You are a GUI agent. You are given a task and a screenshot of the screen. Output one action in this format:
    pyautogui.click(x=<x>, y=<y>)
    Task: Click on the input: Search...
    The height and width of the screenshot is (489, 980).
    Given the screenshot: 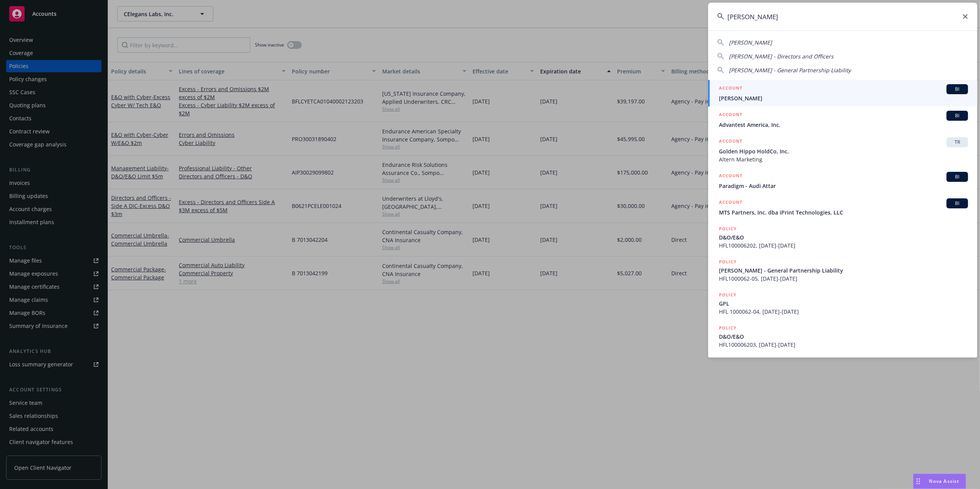 What is the action you would take?
    pyautogui.click(x=843, y=17)
    